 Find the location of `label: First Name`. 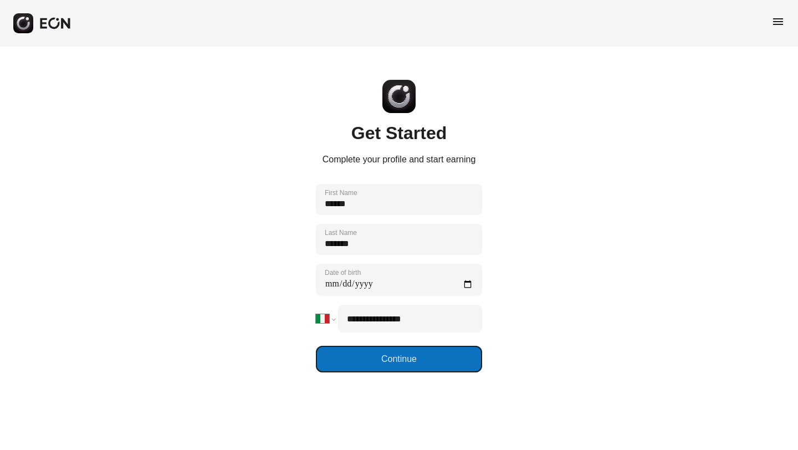

label: First Name is located at coordinates (341, 193).